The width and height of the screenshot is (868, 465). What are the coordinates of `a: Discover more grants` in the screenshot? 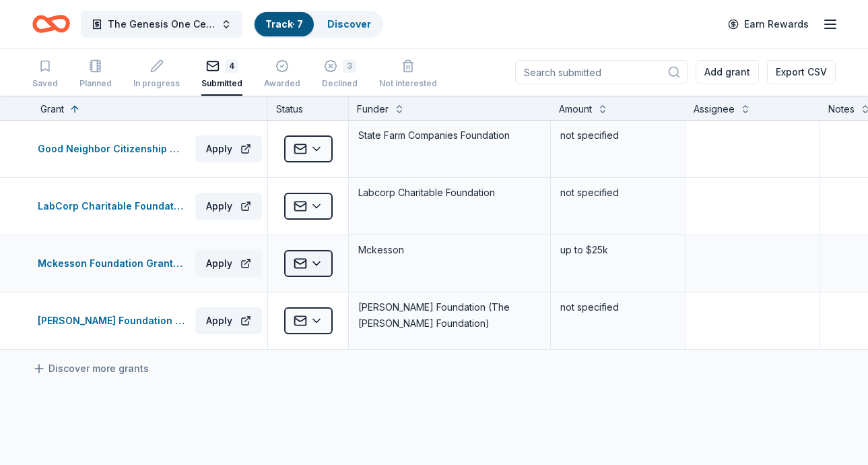 It's located at (90, 368).